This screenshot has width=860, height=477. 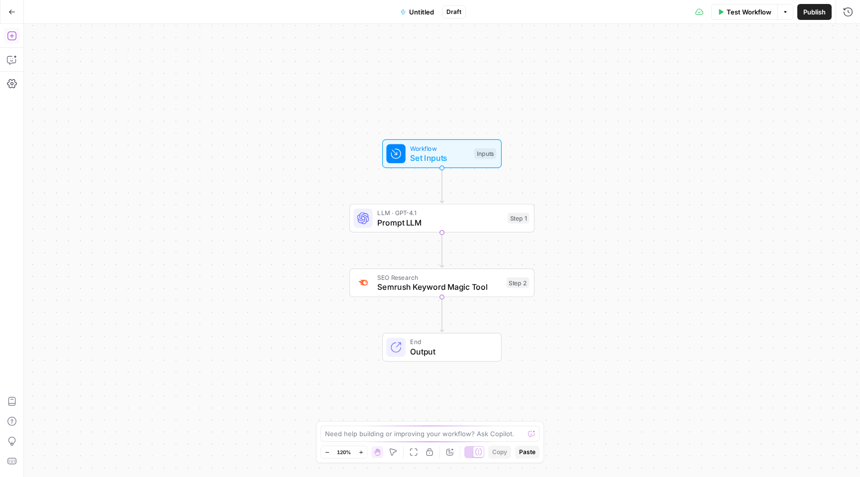 What do you see at coordinates (749, 12) in the screenshot?
I see `span: Test Workflow` at bounding box center [749, 12].